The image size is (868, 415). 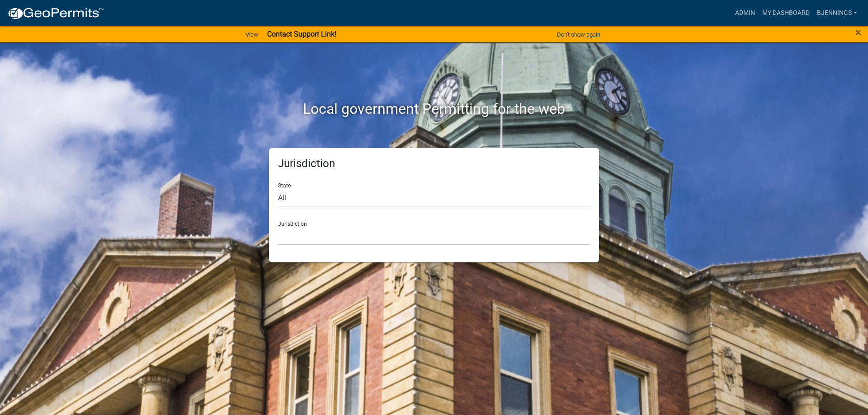 What do you see at coordinates (786, 13) in the screenshot?
I see `a: My Dashboard` at bounding box center [786, 13].